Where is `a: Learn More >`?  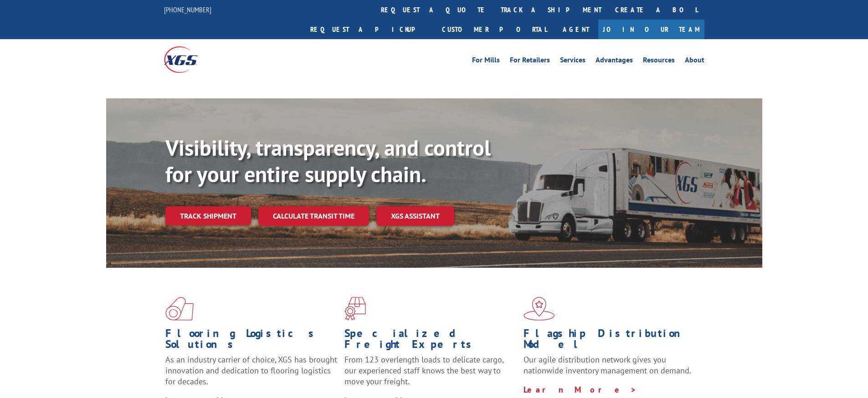 a: Learn More > is located at coordinates (580, 389).